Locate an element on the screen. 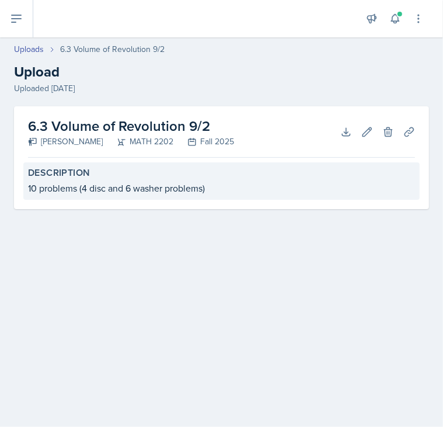 Image resolution: width=443 pixels, height=427 pixels. h2: Upload is located at coordinates (221, 72).